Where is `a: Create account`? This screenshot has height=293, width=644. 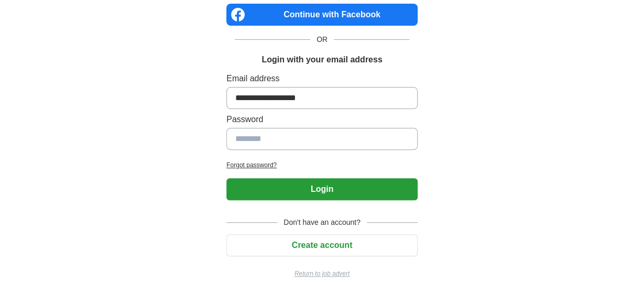
a: Create account is located at coordinates (322, 244).